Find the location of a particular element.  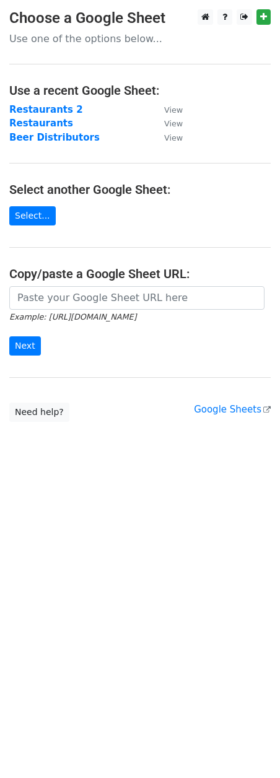

a: Google Sheets is located at coordinates (232, 410).